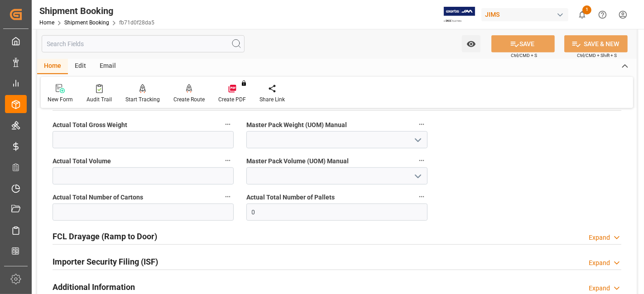  What do you see at coordinates (527, 15) in the screenshot?
I see `button: JIMS` at bounding box center [527, 15].